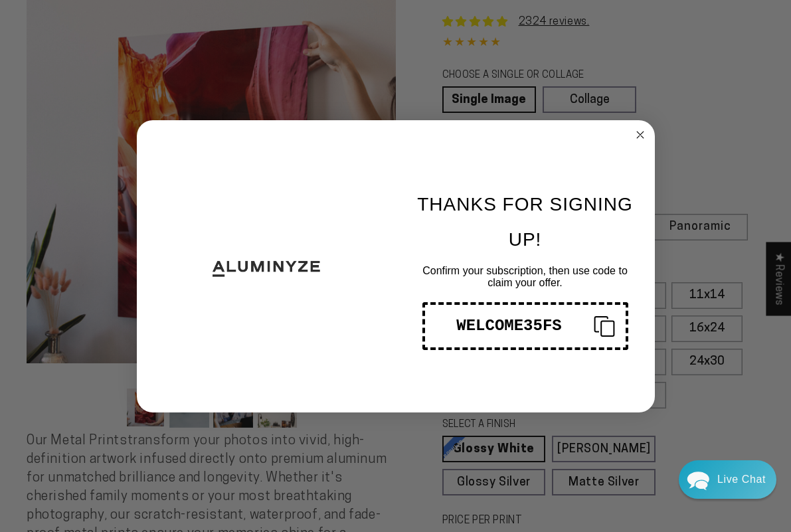 This screenshot has width=791, height=532. Describe the element at coordinates (510, 325) in the screenshot. I see `div: WELCOME35FS` at that location.